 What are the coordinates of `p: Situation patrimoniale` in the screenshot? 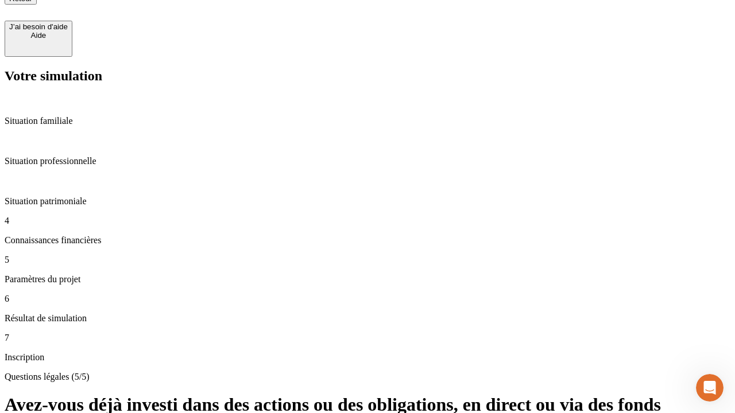 It's located at (368, 202).